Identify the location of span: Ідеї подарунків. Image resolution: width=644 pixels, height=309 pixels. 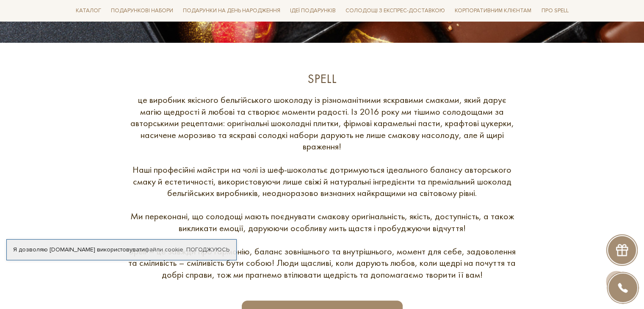
(313, 10).